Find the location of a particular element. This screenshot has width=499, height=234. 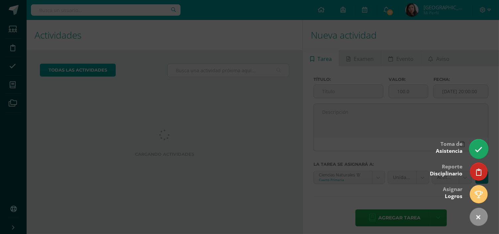

span: Disciplinario is located at coordinates (446, 173).